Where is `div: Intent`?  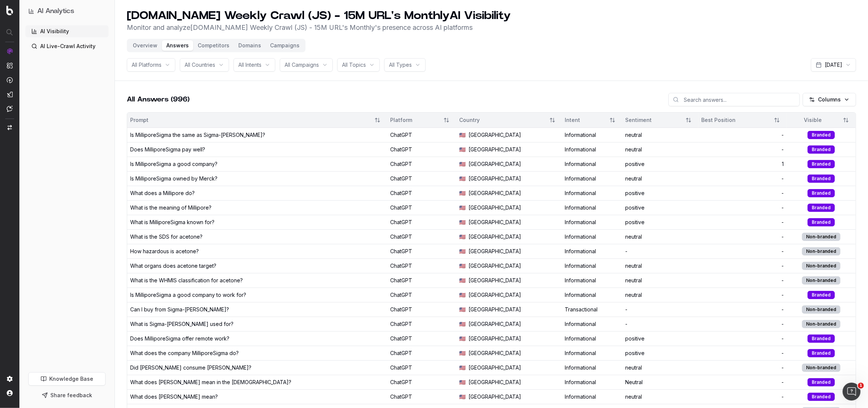 div: Intent is located at coordinates (584, 120).